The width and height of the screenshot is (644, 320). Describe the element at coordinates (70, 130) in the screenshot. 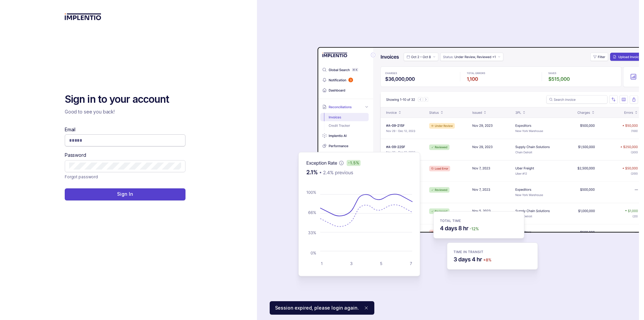

I see `label: Email` at that location.